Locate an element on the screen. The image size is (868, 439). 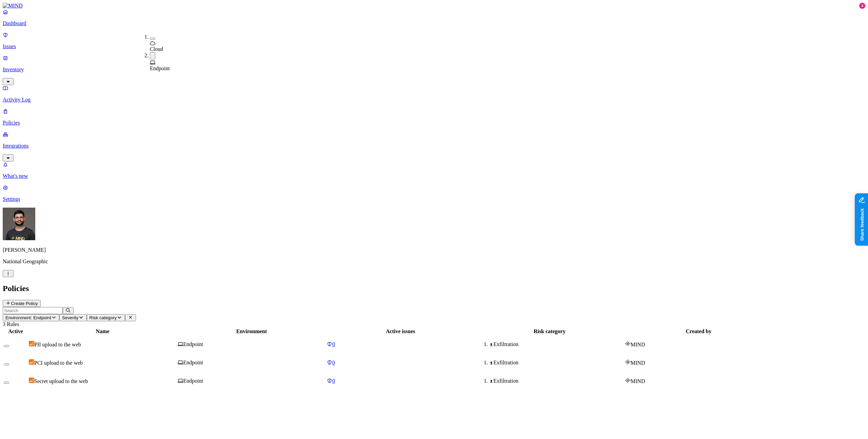
a: MIND is located at coordinates (434, 6).